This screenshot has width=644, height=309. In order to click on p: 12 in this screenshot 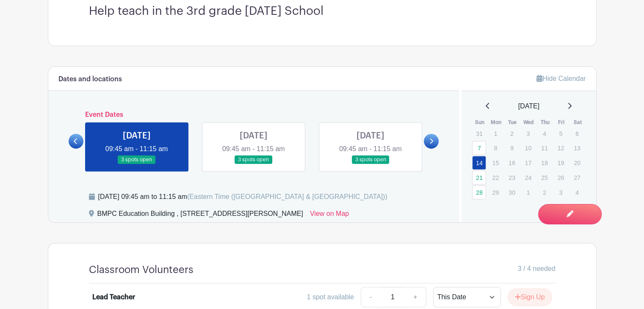, I will do `click(560, 148)`.